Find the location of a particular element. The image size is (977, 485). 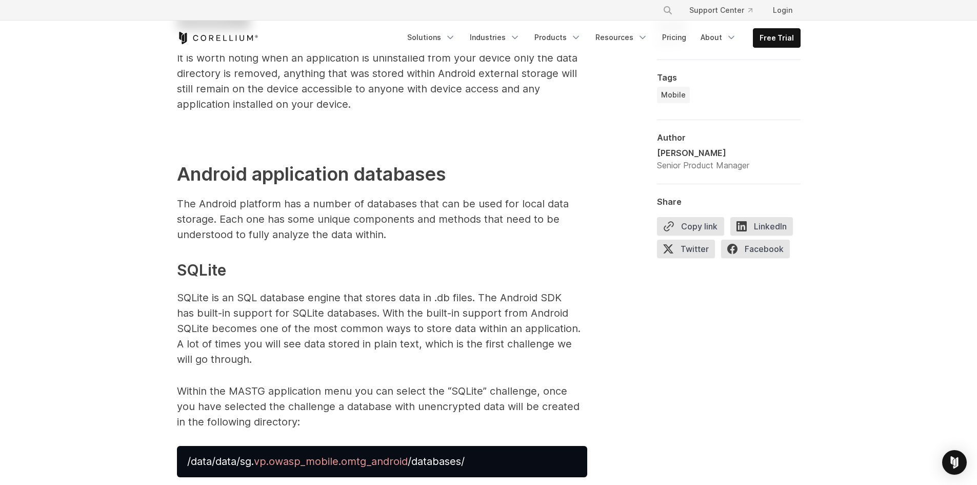

a: Solutions is located at coordinates (431, 37).